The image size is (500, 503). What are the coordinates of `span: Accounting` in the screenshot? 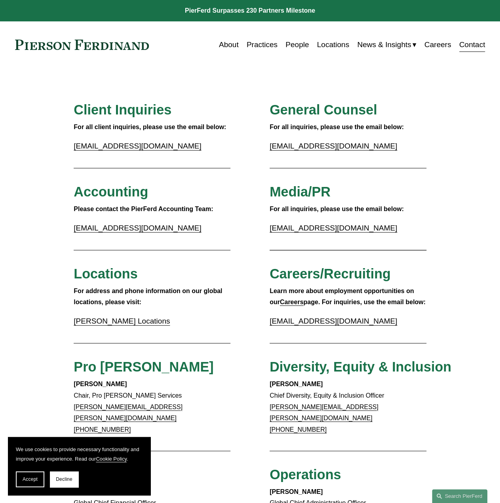 It's located at (111, 192).